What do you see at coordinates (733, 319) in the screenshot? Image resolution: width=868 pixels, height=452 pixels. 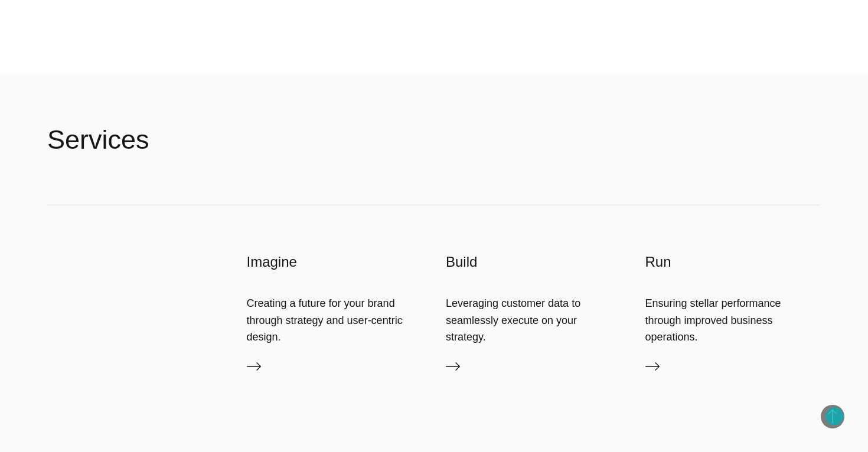 I see `div: Ensuring stellar performance through improved business operations.` at bounding box center [733, 319].